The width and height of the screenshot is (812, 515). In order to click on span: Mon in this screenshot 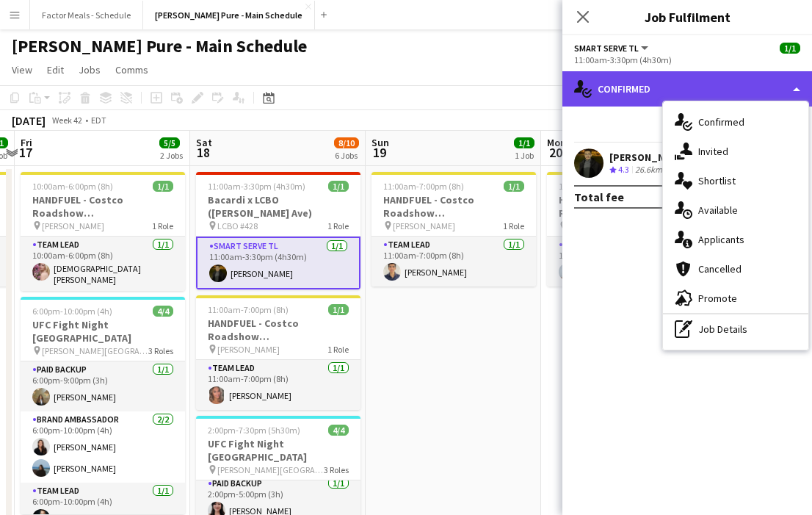, I will do `click(556, 142)`.